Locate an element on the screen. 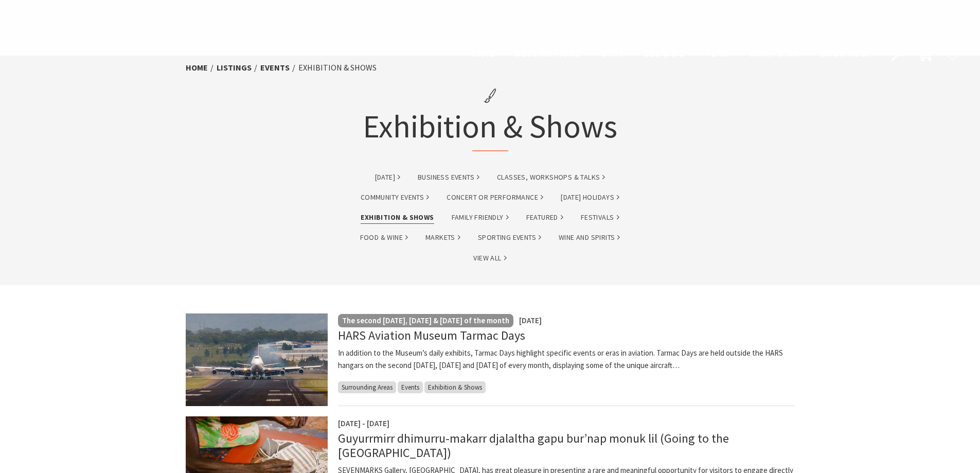  h1: Exhibition & Shows is located at coordinates (490, 115).